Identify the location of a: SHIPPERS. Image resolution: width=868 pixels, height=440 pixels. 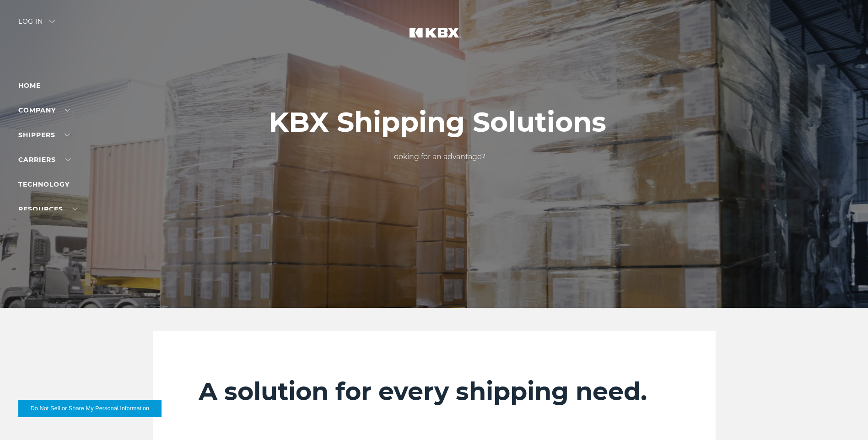
(44, 135).